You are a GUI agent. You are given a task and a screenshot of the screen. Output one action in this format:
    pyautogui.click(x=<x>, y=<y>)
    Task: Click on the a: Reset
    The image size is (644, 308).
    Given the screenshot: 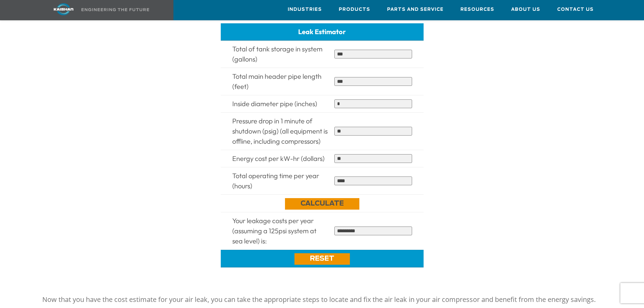 What is the action you would take?
    pyautogui.click(x=322, y=259)
    